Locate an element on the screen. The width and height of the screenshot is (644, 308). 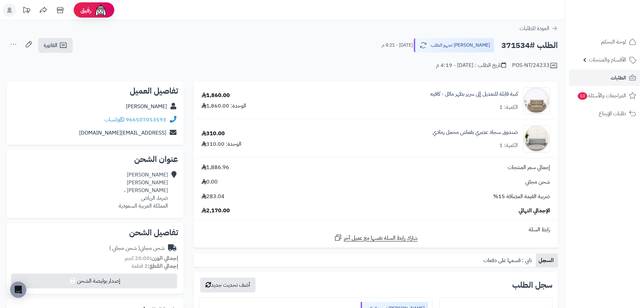
a: العودة للطلبات is located at coordinates (539, 28).